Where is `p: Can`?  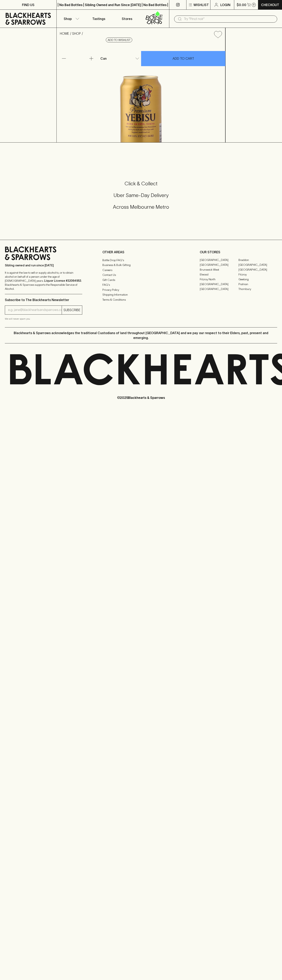 p: Can is located at coordinates (104, 58).